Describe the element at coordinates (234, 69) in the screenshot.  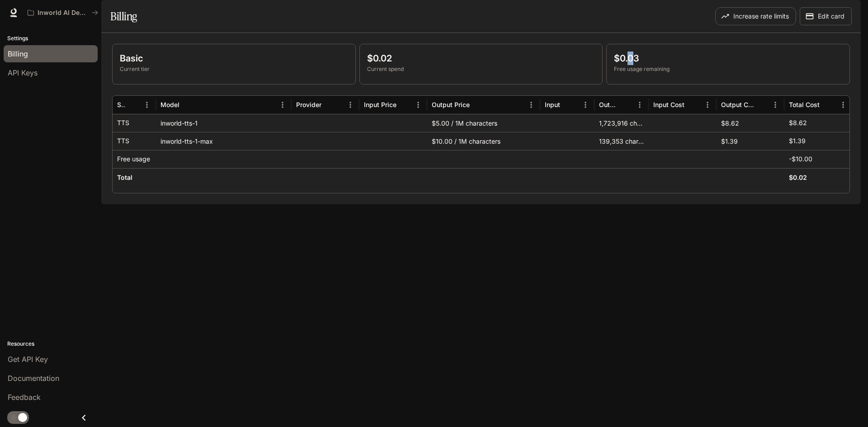
I see `p: Current tier` at that location.